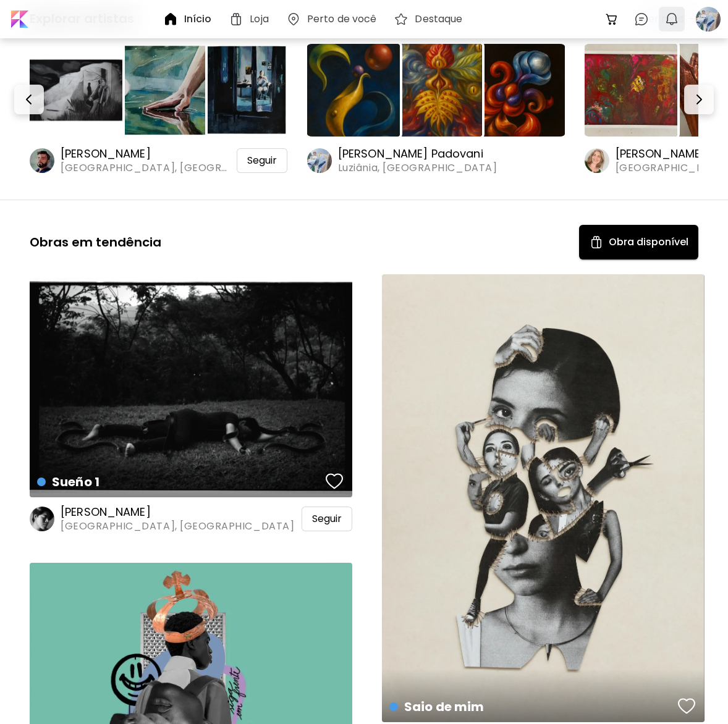 This screenshot has width=728, height=724. What do you see at coordinates (435, 90) in the screenshot?
I see `img: https://cdn.kaleido.art/CDN/Artwork/175421/Thumbnail/medium.webp?updated=777611` at bounding box center [435, 90].